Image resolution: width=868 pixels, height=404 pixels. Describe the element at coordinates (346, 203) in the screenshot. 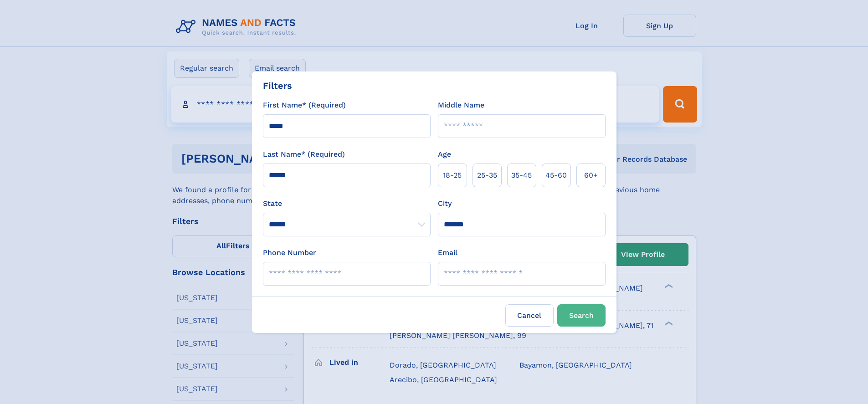

I see `label: State` at that location.